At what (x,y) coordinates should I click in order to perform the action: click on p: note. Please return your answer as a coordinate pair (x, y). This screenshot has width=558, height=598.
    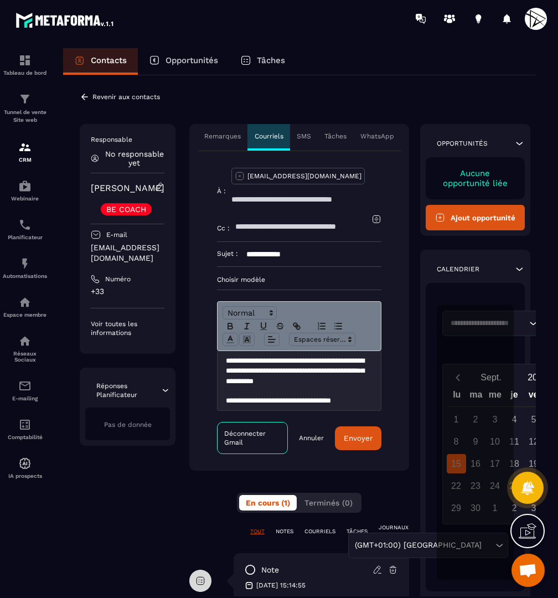
    Looking at the image, I should click on (270, 570).